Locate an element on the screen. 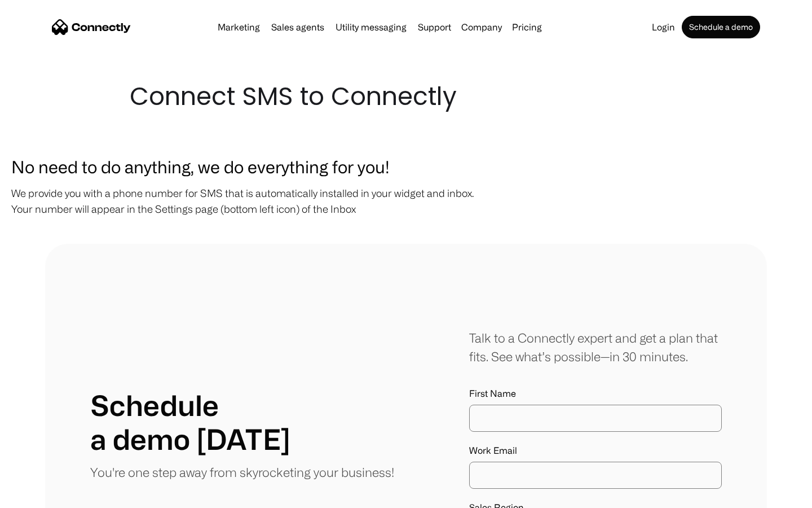  label: First Name is located at coordinates (595, 393).